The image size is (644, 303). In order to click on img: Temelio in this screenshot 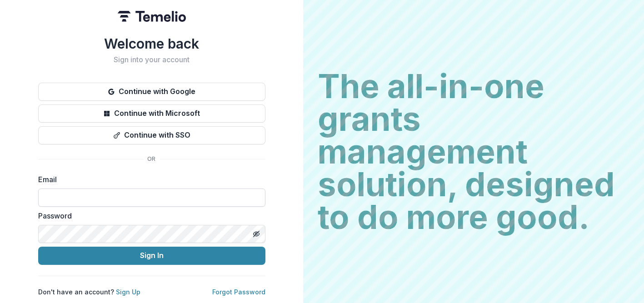, I will do `click(152, 16)`.